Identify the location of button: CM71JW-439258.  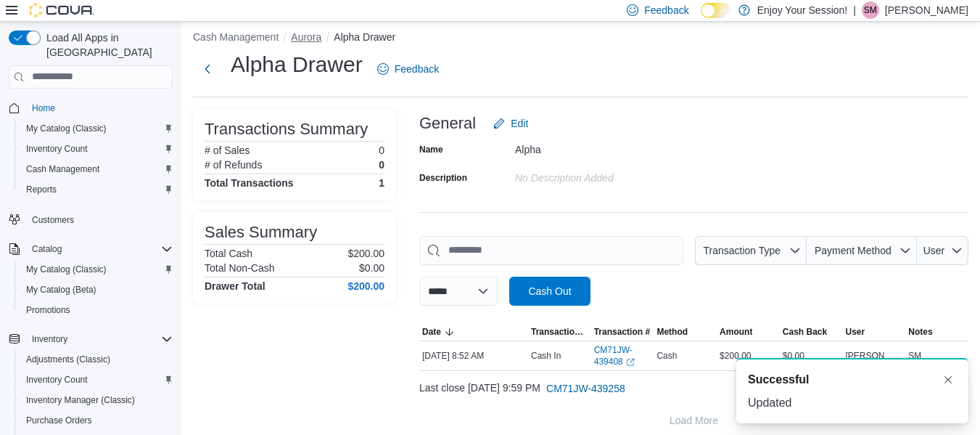
(585, 388).